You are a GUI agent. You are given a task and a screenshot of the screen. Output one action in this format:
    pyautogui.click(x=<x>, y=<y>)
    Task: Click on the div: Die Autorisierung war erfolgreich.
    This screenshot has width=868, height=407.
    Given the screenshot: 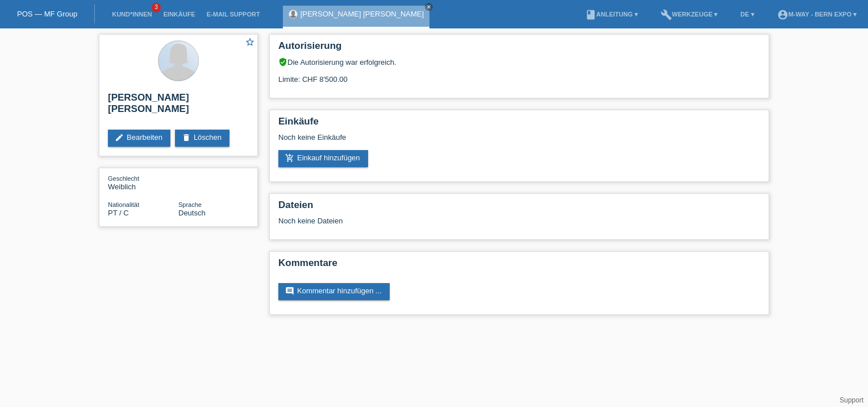 What is the action you would take?
    pyautogui.click(x=519, y=62)
    